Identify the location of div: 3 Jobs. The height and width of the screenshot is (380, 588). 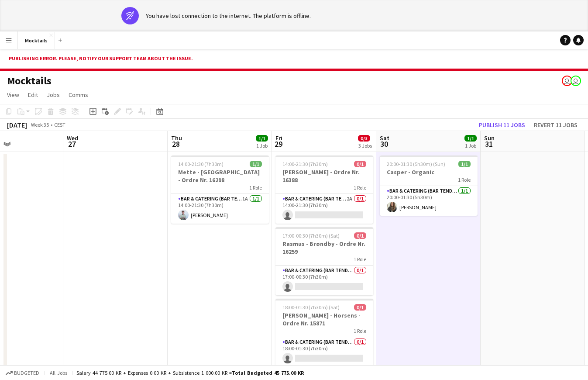
(365, 145).